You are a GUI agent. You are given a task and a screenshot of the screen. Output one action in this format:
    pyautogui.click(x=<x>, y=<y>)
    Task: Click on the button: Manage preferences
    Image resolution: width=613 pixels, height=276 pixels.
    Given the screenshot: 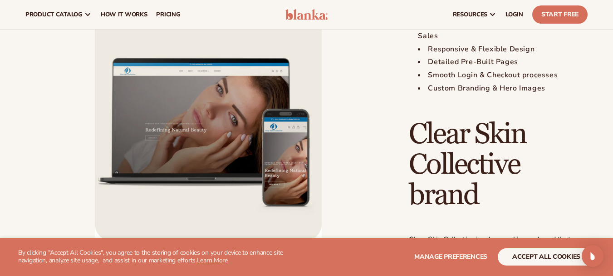 What is the action you would take?
    pyautogui.click(x=451, y=257)
    